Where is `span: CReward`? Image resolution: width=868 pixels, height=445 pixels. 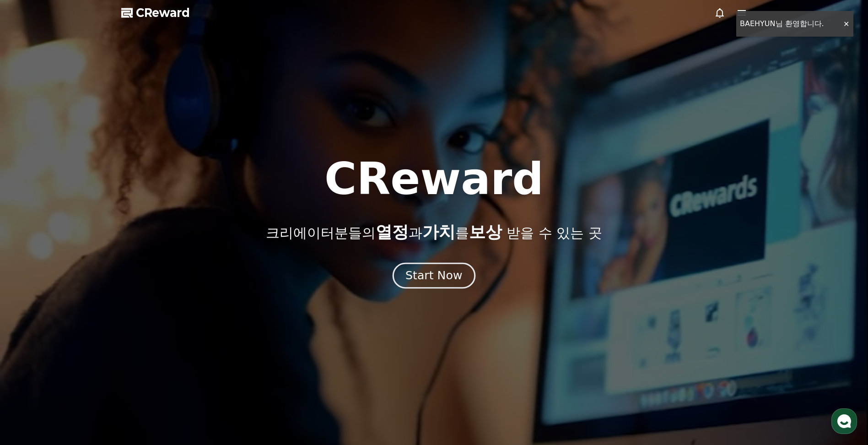 span: CReward is located at coordinates (163, 12).